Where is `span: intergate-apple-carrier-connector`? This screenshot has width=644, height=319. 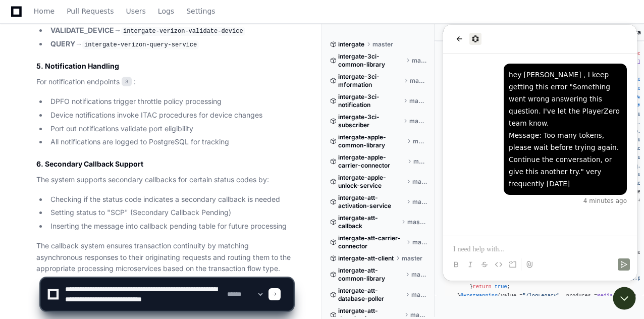
span: intergate-apple-carrier-connector is located at coordinates (371, 162).